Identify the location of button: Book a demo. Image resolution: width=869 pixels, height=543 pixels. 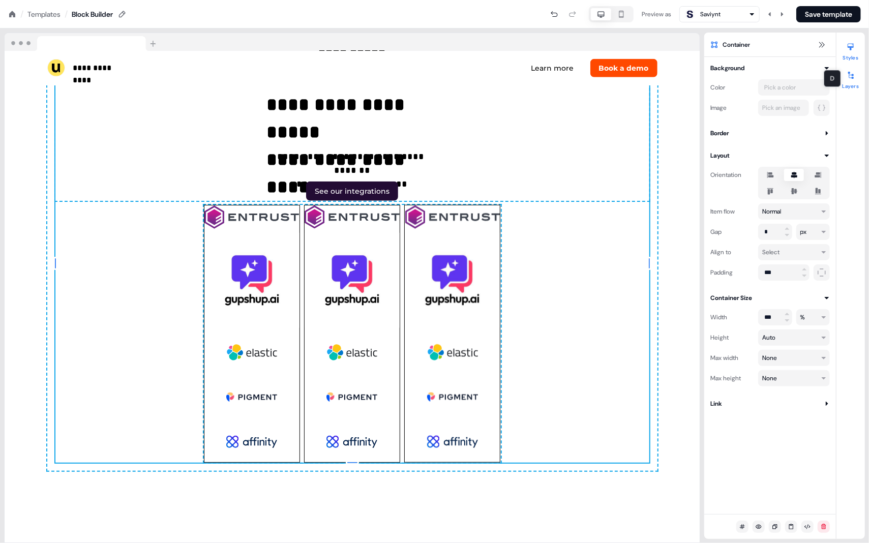
(624, 68).